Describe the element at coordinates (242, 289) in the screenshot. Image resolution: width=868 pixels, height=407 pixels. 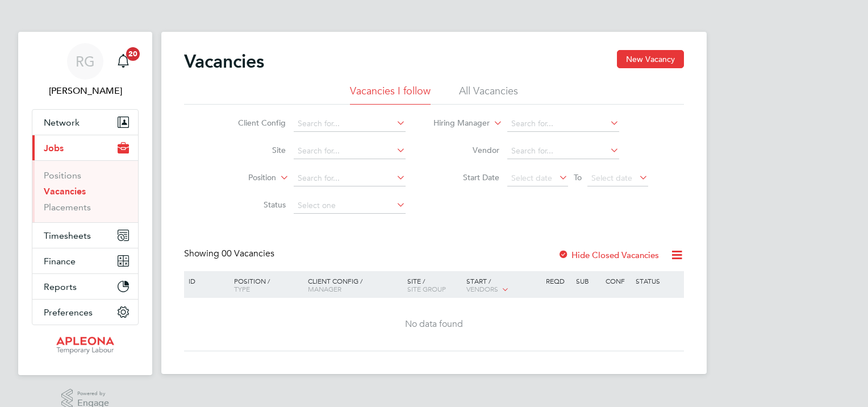
I see `span: Type` at that location.